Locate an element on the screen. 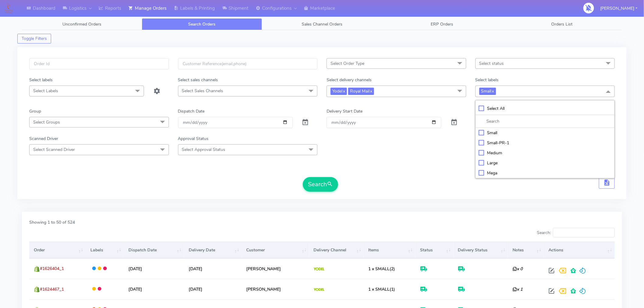 The height and width of the screenshot is (308, 644). span: Select Order Type is located at coordinates (347, 63).